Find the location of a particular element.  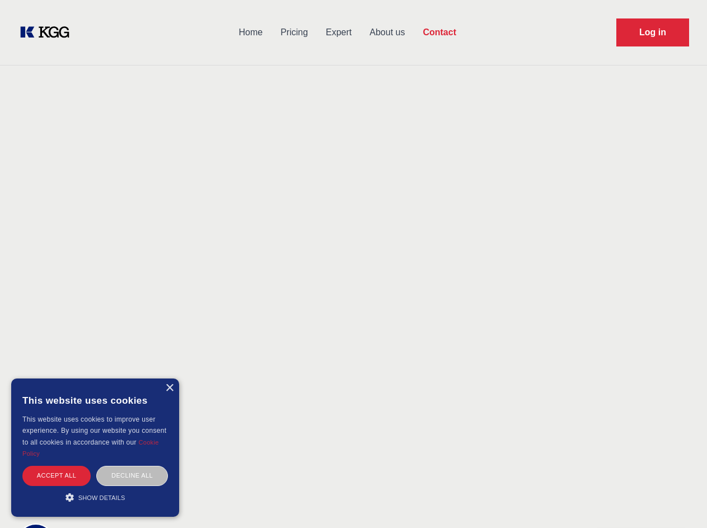

div: Close is located at coordinates (169, 388).